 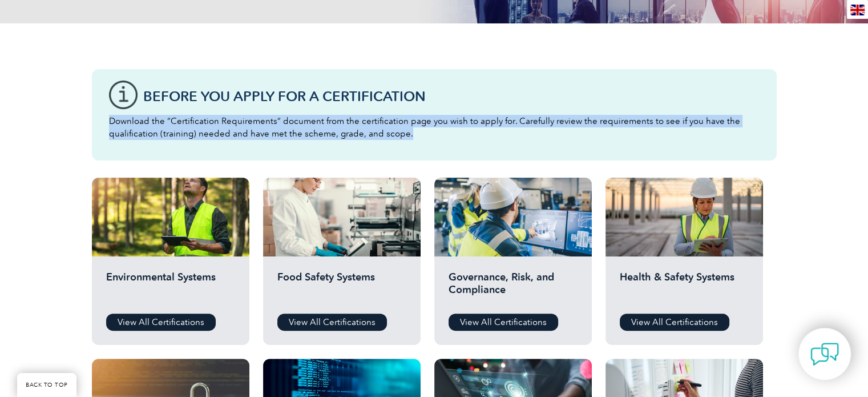 I want to click on h3: Before You Apply For a Certification, so click(x=451, y=96).